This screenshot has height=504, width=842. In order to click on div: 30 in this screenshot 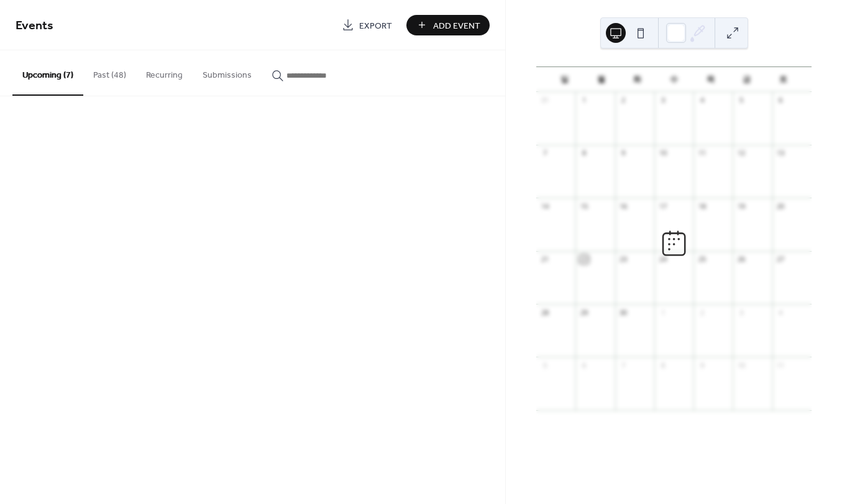, I will do `click(623, 312)`.